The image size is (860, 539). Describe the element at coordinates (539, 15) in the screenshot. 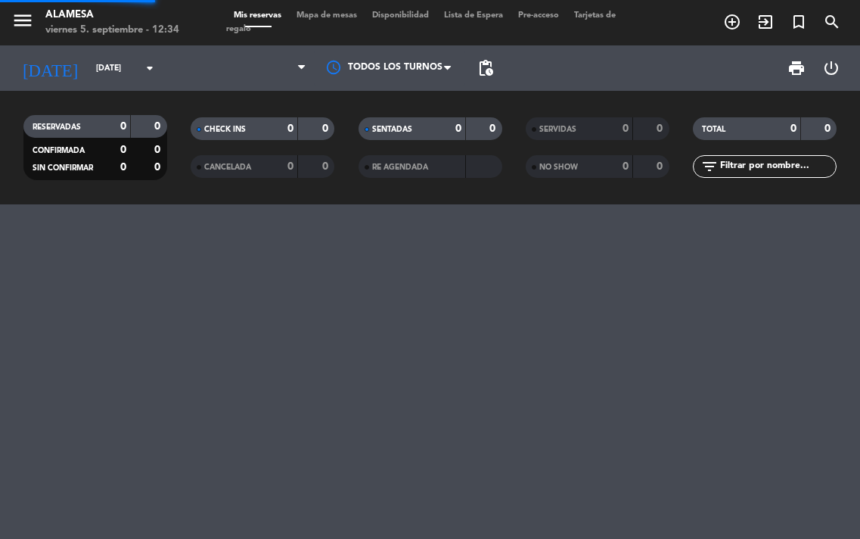

I see `span: Pre-acceso` at that location.